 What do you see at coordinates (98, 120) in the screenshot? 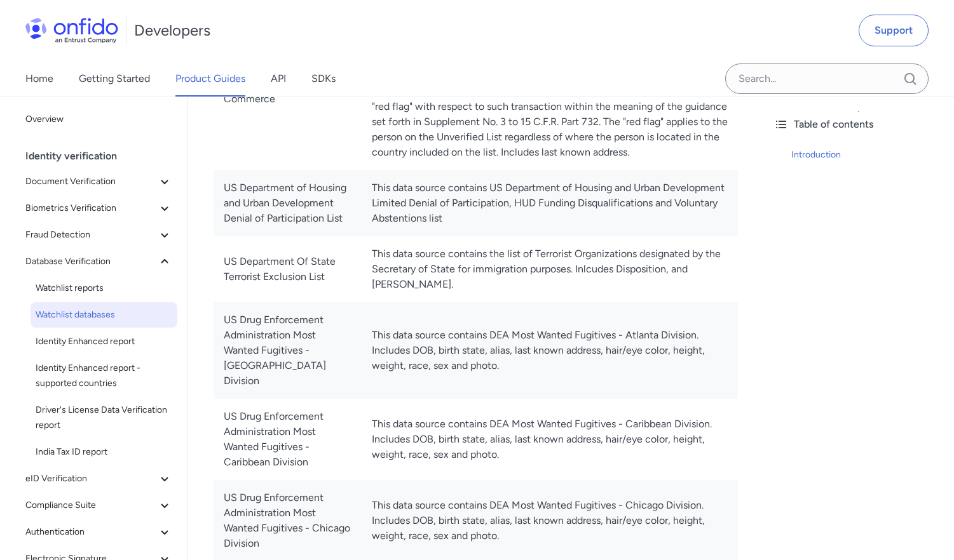
I see `span: Overview` at bounding box center [98, 120].